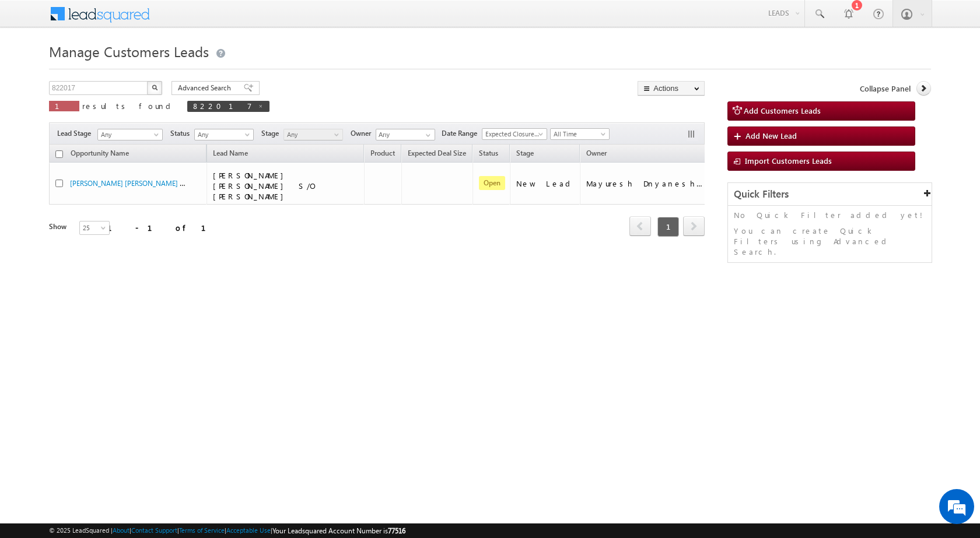  I want to click on a: Expected Deal Size, so click(436, 155).